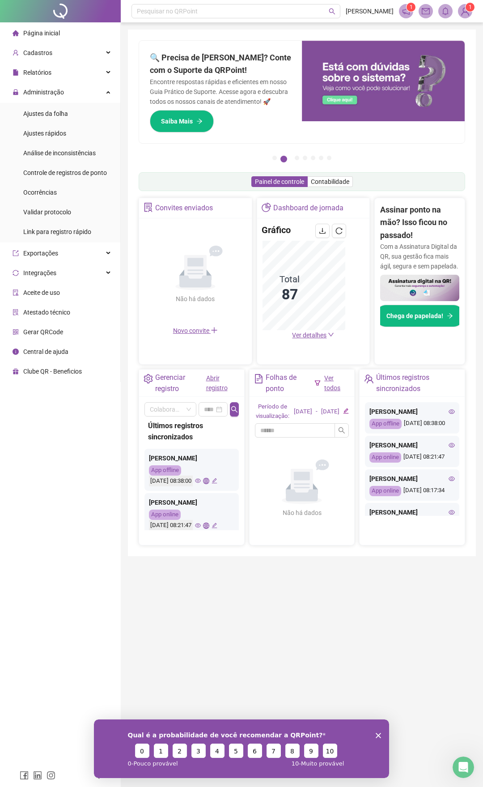 The width and height of the screenshot is (483, 787). Describe the element at coordinates (51, 776) in the screenshot. I see `span: instagram` at that location.